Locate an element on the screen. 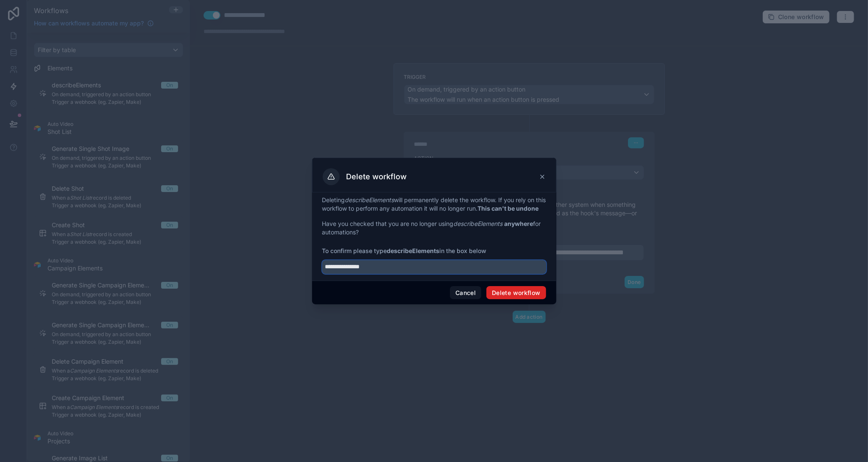 This screenshot has height=462, width=868. span: To confirm please type in the box below is located at coordinates (434, 251).